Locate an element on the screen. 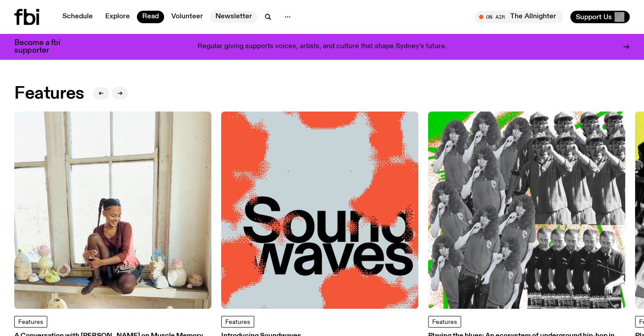 This screenshot has height=336, width=644. h3: Become a fbi supporter is located at coordinates (43, 47).